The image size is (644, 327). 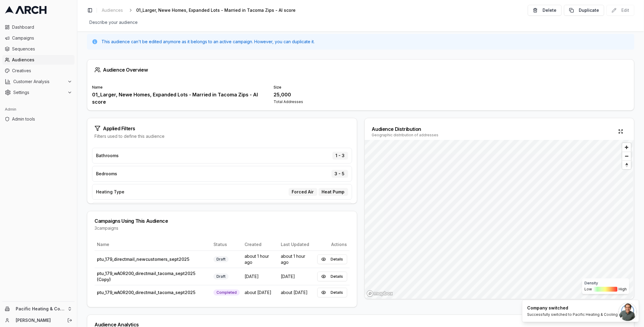 What do you see at coordinates (627, 147) in the screenshot?
I see `button: Zoom in` at bounding box center [627, 147].